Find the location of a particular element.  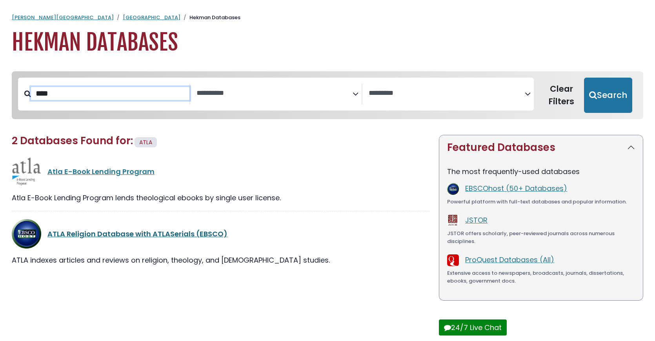

span: ATLA is located at coordinates (145, 142).